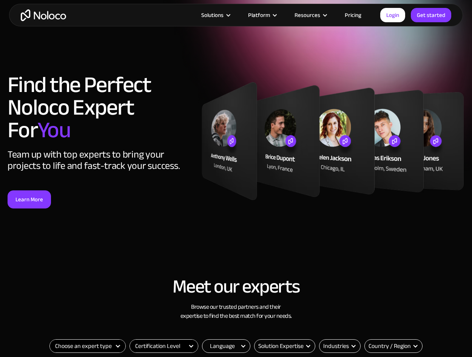 The width and height of the screenshot is (472, 357). Describe the element at coordinates (236, 287) in the screenshot. I see `h2: Meet our experts` at that location.